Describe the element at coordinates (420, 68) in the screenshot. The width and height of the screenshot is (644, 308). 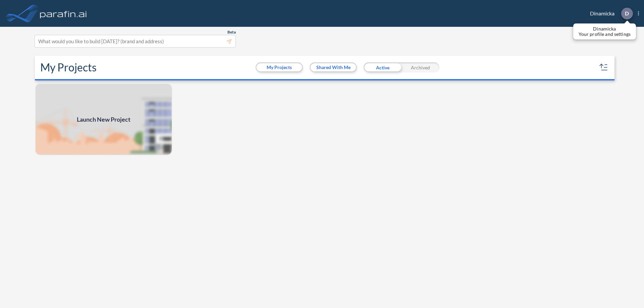
I see `div: Archived` at that location.